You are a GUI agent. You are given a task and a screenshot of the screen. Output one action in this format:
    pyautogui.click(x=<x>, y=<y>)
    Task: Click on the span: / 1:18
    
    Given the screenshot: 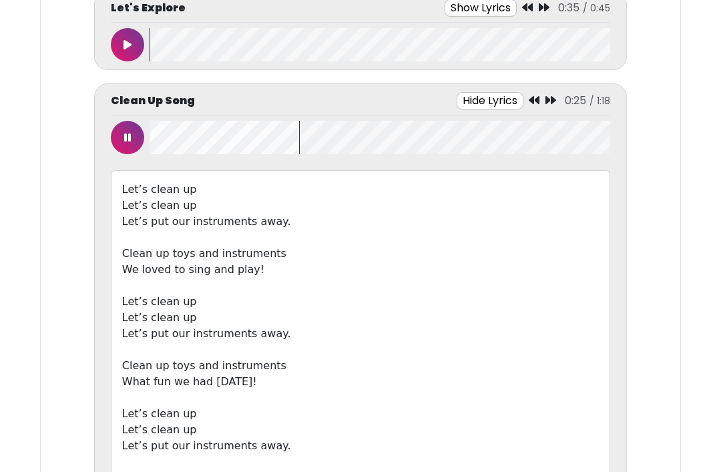 What is the action you would take?
    pyautogui.click(x=600, y=101)
    